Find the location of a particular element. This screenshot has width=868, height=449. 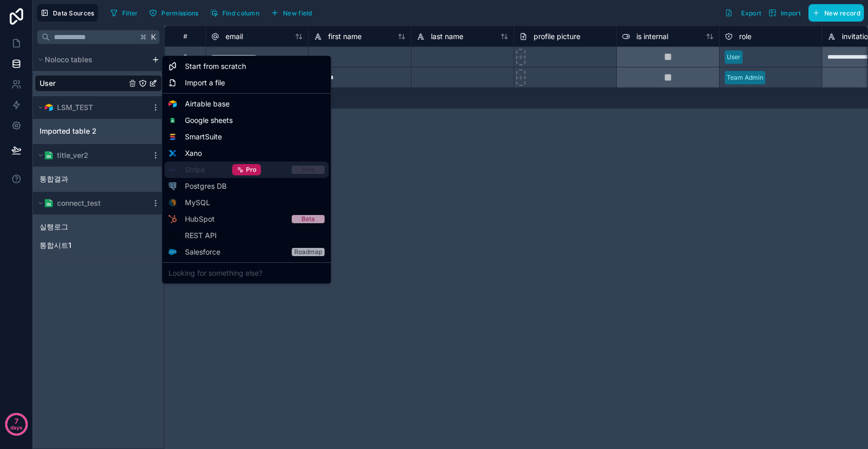

span: Xano is located at coordinates (193, 153).